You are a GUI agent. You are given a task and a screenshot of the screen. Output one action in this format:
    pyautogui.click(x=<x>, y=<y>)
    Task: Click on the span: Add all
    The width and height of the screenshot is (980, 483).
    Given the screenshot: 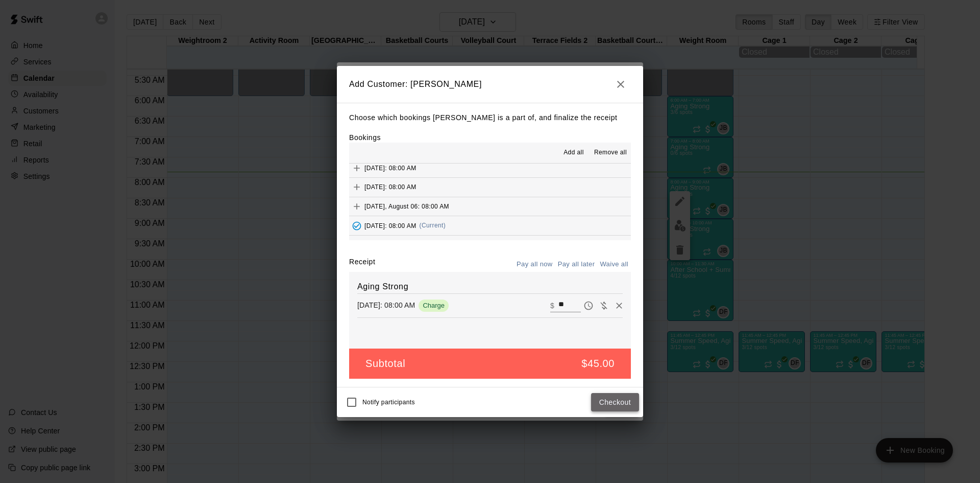 What is the action you would take?
    pyautogui.click(x=574, y=153)
    